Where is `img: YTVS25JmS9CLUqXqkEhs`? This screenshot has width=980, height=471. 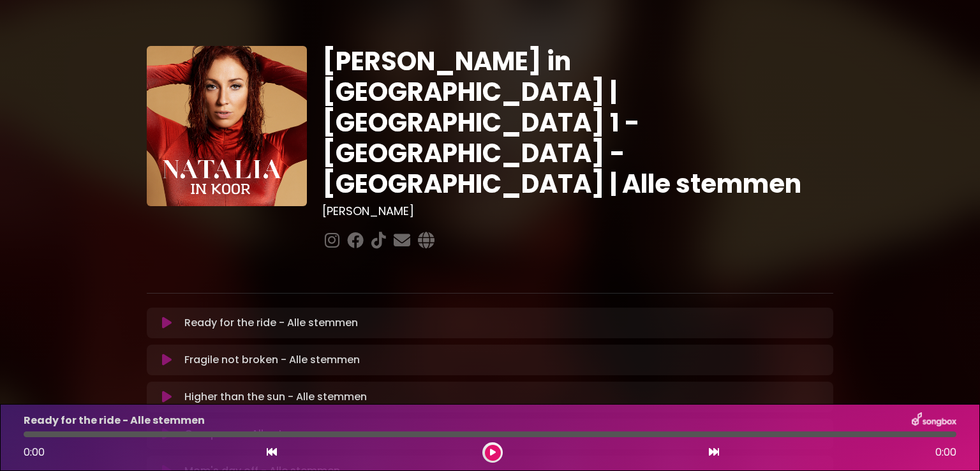
img: YTVS25JmS9CLUqXqkEhs is located at coordinates (226, 126).